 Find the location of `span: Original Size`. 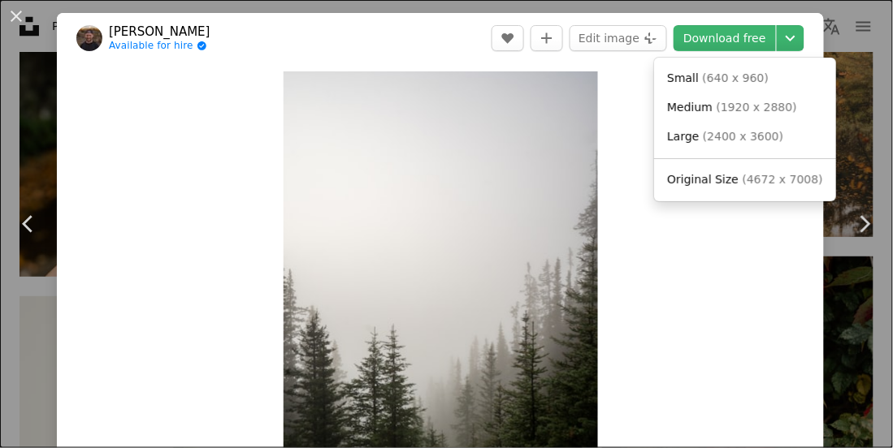

span: Original Size is located at coordinates (703, 180).